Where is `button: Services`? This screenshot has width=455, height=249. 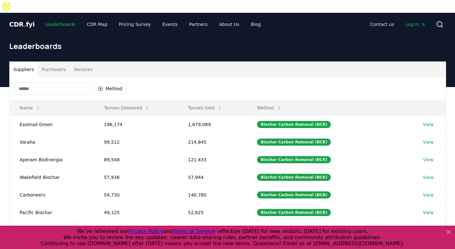 button: Services is located at coordinates (83, 69).